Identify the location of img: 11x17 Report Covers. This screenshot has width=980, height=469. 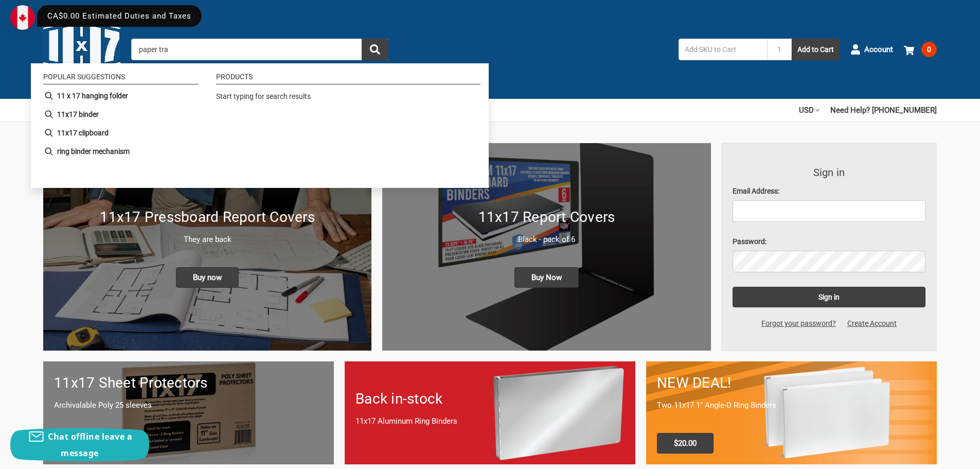
(546, 247).